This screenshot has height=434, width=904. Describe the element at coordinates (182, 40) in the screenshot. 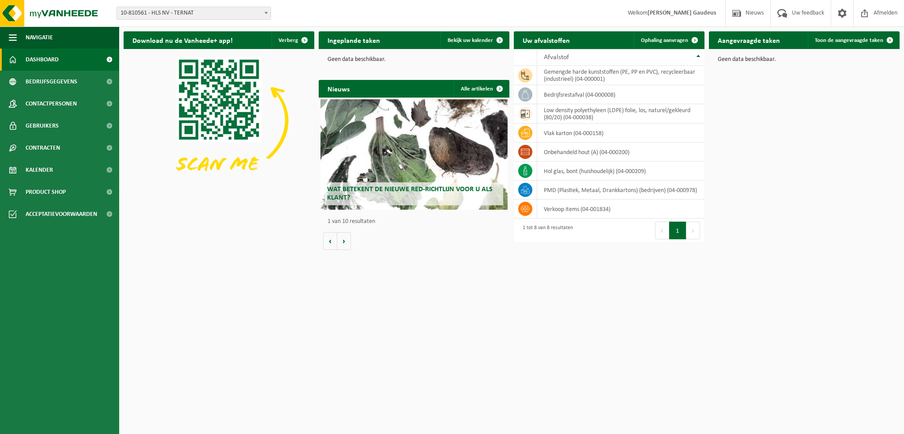

I see `h2: Download nu de Vanheede+ app!` at that location.